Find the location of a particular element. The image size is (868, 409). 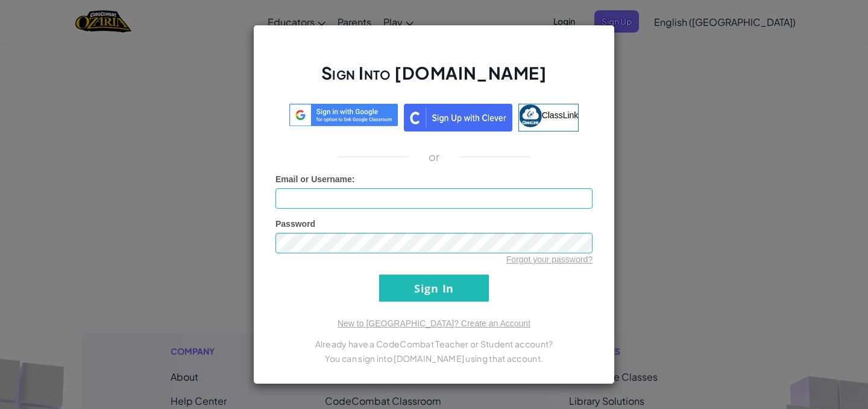

span: ClassLink is located at coordinates (560, 115).